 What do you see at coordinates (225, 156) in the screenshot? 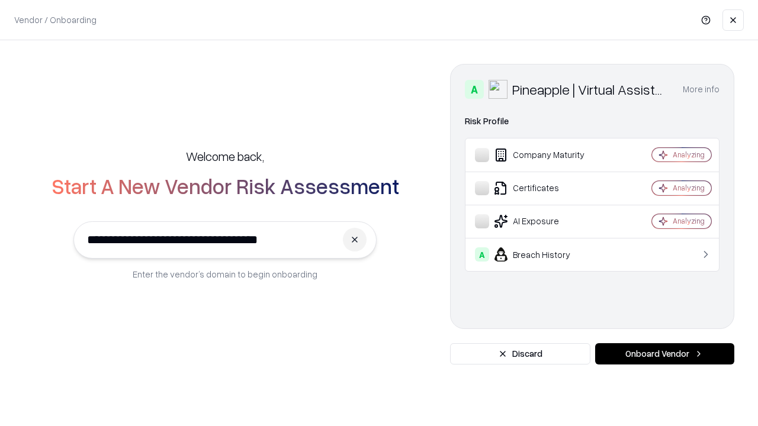
I see `h5: Welcome back,` at bounding box center [225, 156].